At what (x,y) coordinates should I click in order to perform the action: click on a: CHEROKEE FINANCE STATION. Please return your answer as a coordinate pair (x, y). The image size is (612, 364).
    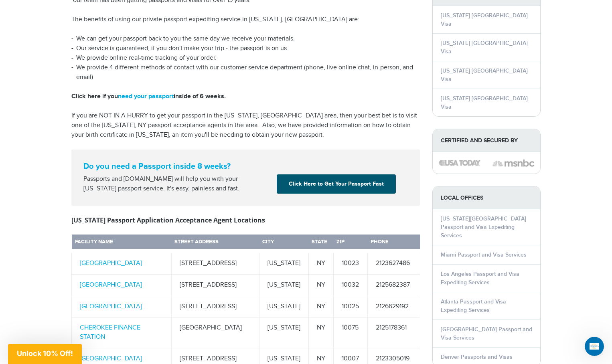
    Looking at the image, I should click on (110, 332).